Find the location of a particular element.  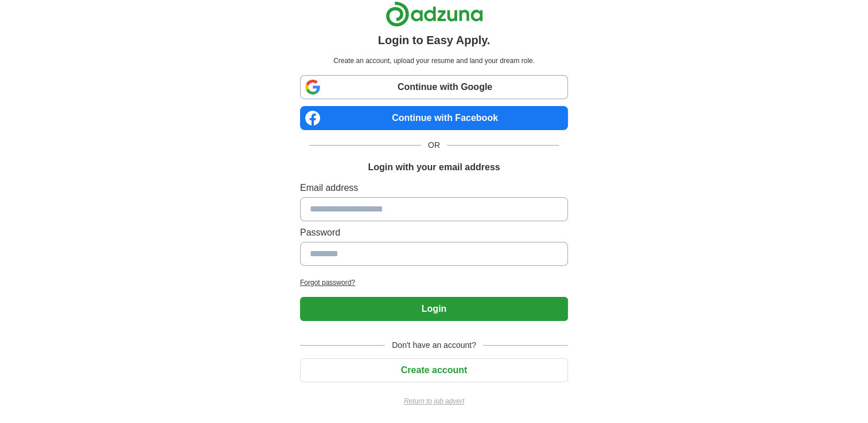

a: Return to job advert is located at coordinates (434, 401).